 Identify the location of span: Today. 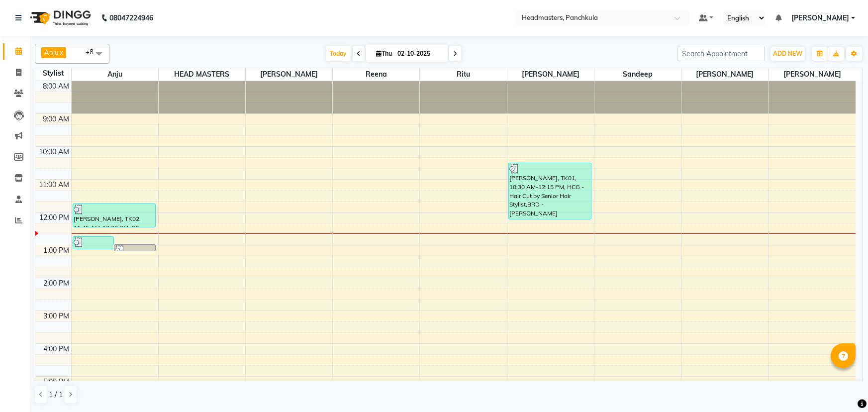
(338, 53).